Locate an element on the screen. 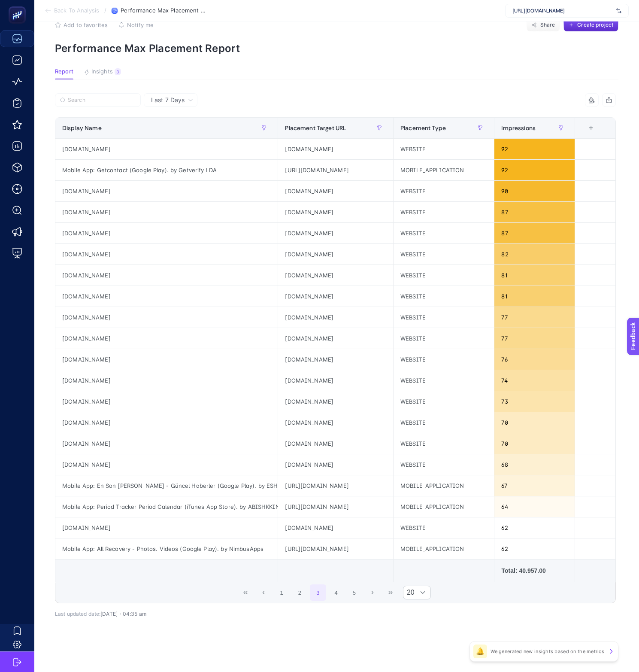  span: Performance Max Placement Report is located at coordinates (163, 11).